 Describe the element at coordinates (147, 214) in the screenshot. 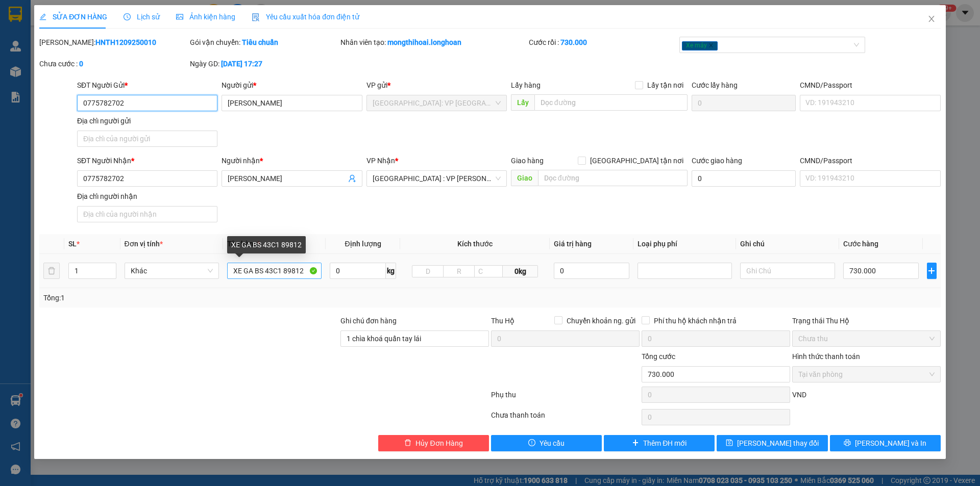

I see `input: Địa chỉ của người nhận` at that location.